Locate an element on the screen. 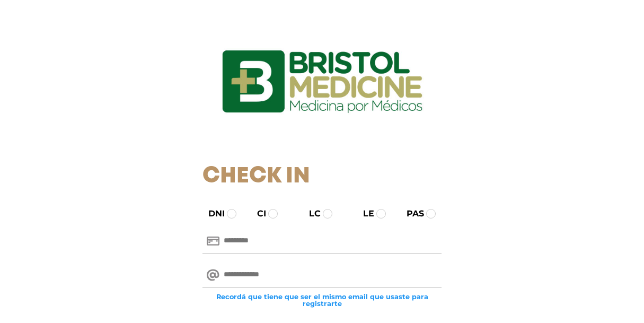 This screenshot has width=644, height=323. h1: Check In is located at coordinates (322, 177).